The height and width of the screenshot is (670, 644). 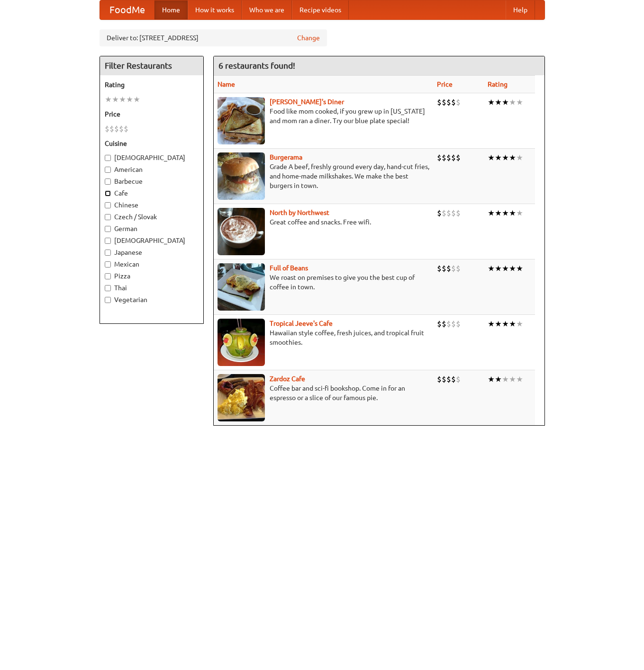 I want to click on a: Burgerama, so click(x=286, y=157).